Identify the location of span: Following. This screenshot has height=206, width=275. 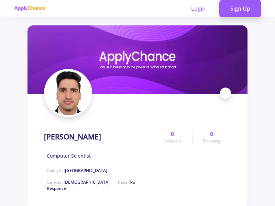
(212, 141).